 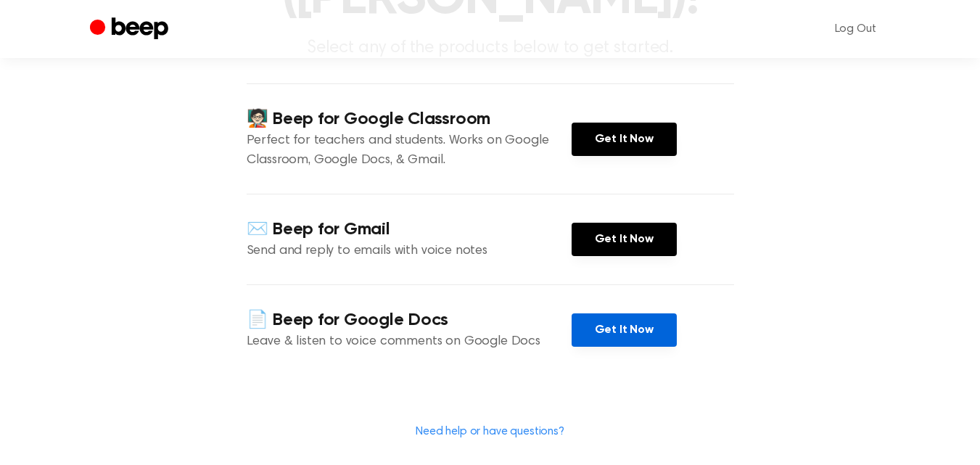 I want to click on a: Beep, so click(x=131, y=29).